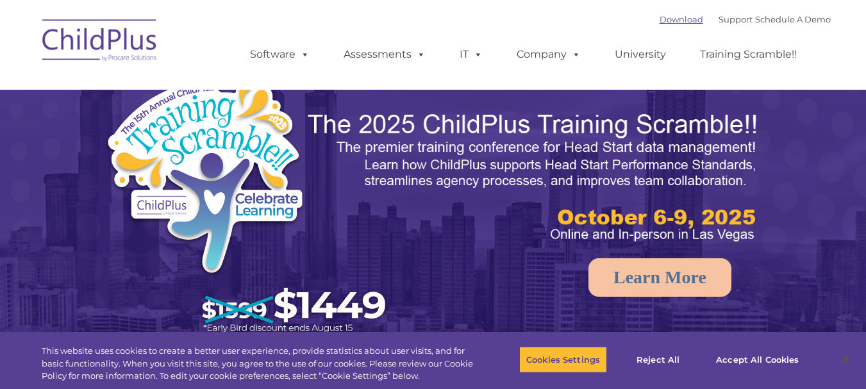 This screenshot has width=866, height=389. Describe the element at coordinates (100, 42) in the screenshot. I see `img: ChildPlus by Procare Solutions` at that location.